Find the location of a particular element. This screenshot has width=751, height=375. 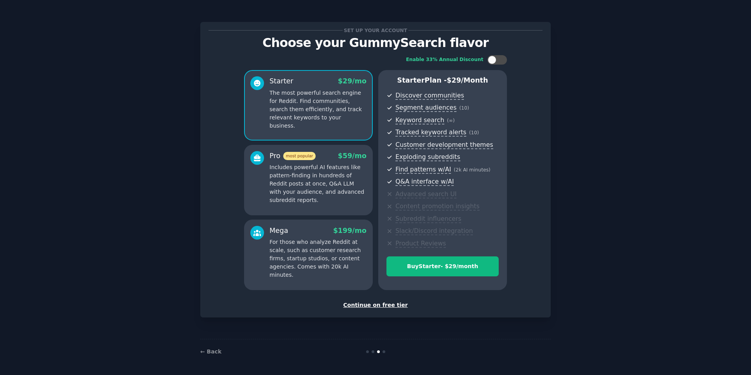

span: ( 2k AI minutes ) is located at coordinates (472, 170).